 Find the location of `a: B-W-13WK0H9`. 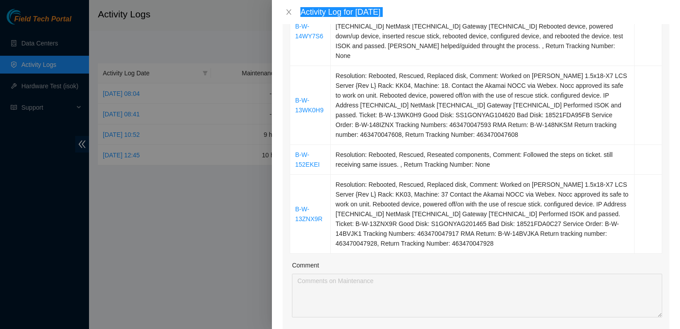

a: B-W-13WK0H9 is located at coordinates (309, 105).